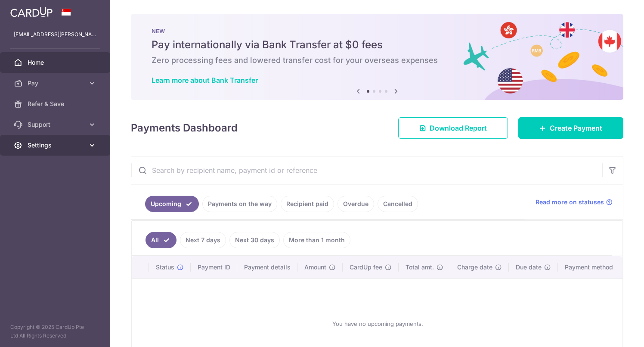  I want to click on th: Payment details, so click(267, 267).